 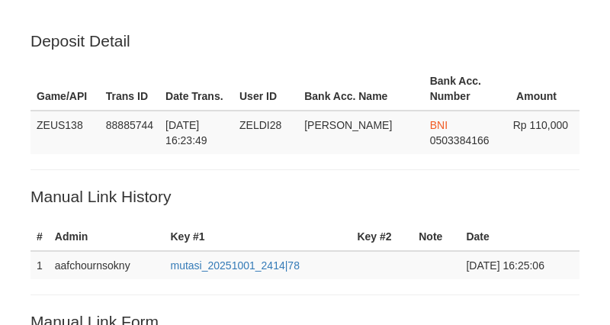 What do you see at coordinates (107, 236) in the screenshot?
I see `th: Admin` at bounding box center [107, 236].